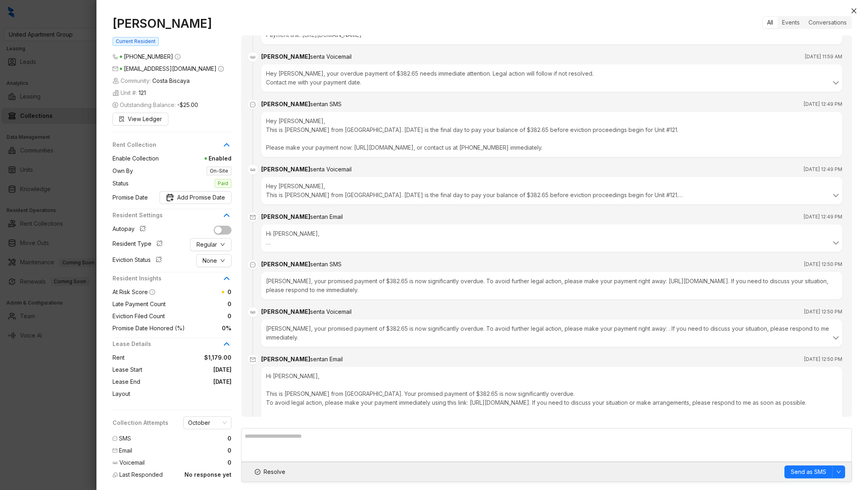  What do you see at coordinates (172, 218) in the screenshot?
I see `div: Resident Settings` at bounding box center [172, 218].